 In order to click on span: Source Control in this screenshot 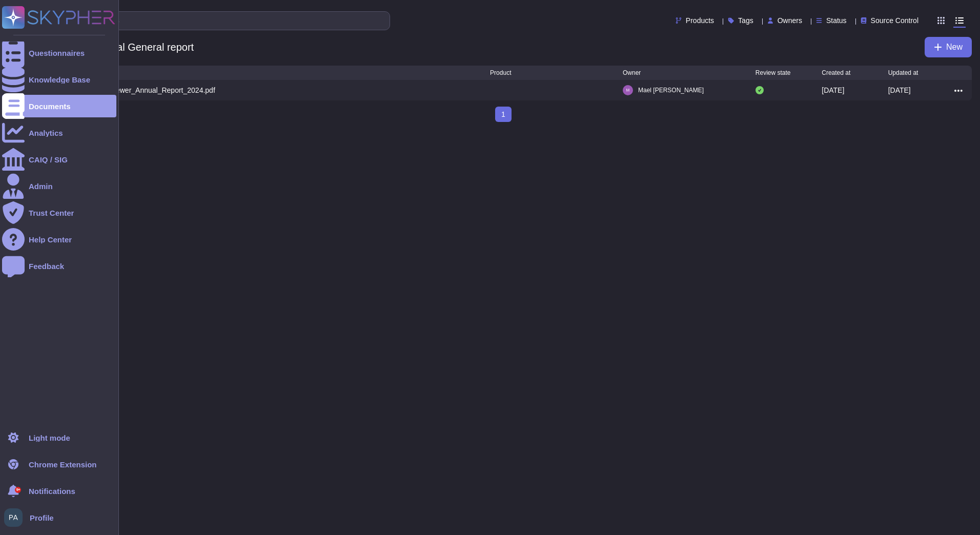, I will do `click(894, 21)`.